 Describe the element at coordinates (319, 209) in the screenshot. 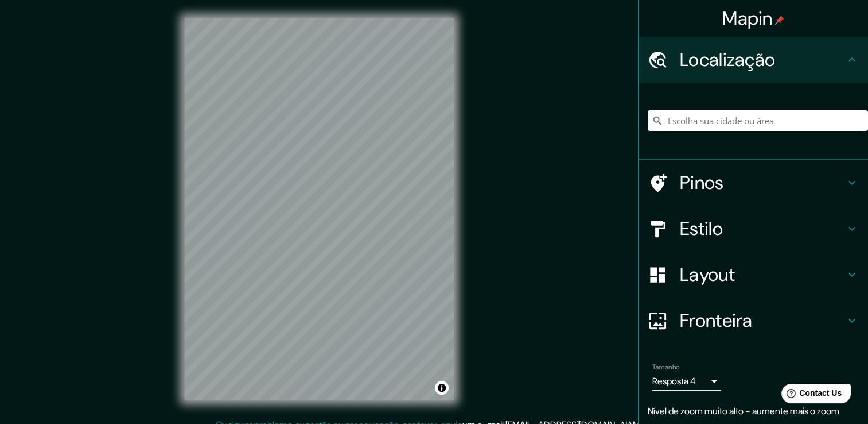

I see `canvas: Mapa` at that location.